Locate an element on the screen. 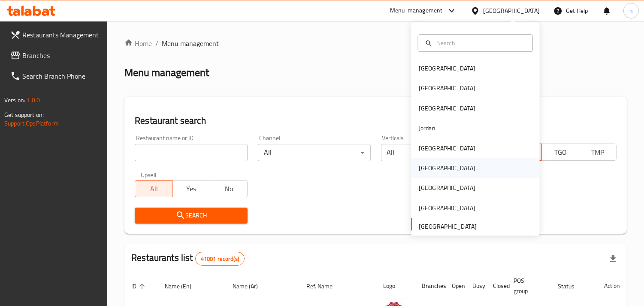 Image resolution: width=644 pixels, height=306 pixels. th: Logo is located at coordinates (395, 286).